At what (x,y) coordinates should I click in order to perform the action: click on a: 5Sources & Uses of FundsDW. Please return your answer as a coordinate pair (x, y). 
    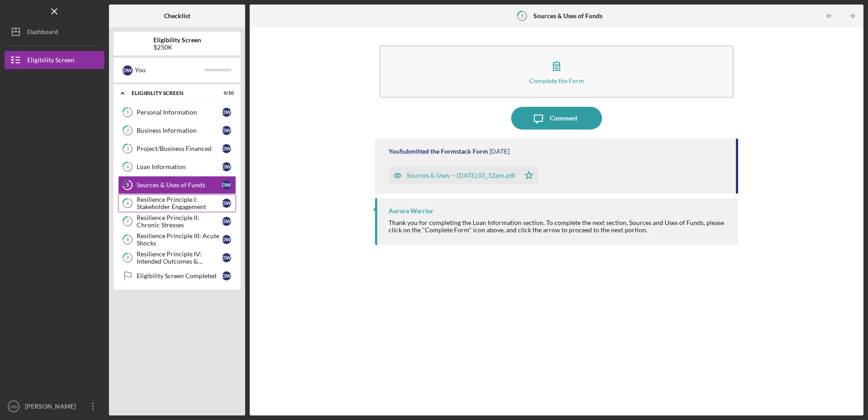
    Looking at the image, I should click on (177, 184).